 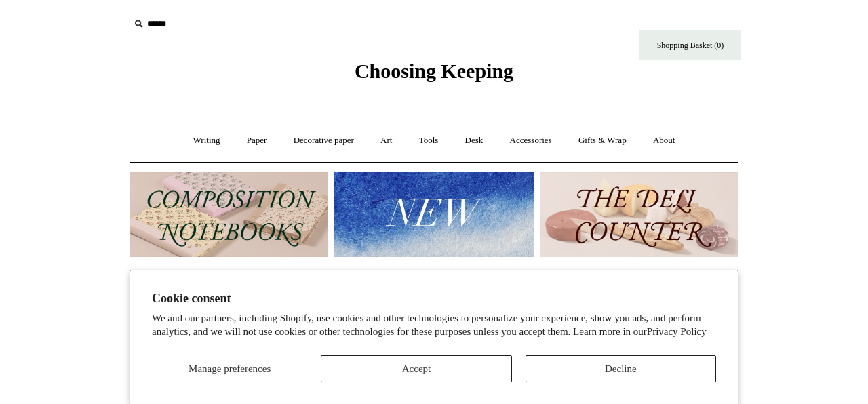 I want to click on a: Privacy Policy, so click(x=677, y=331).